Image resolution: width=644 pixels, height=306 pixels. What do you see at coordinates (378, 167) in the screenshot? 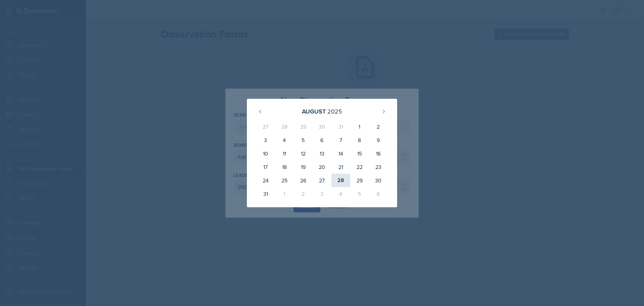
I see `div: 23` at bounding box center [378, 167].